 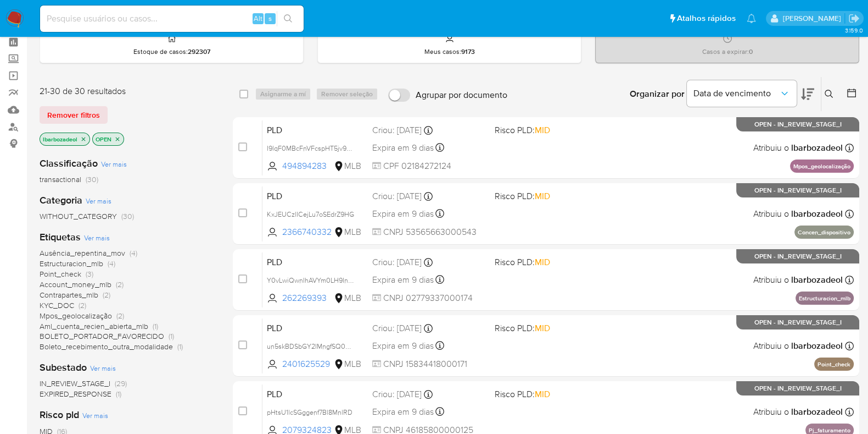 What do you see at coordinates (752, 18) in the screenshot?
I see `a: Notificações` at bounding box center [752, 18].